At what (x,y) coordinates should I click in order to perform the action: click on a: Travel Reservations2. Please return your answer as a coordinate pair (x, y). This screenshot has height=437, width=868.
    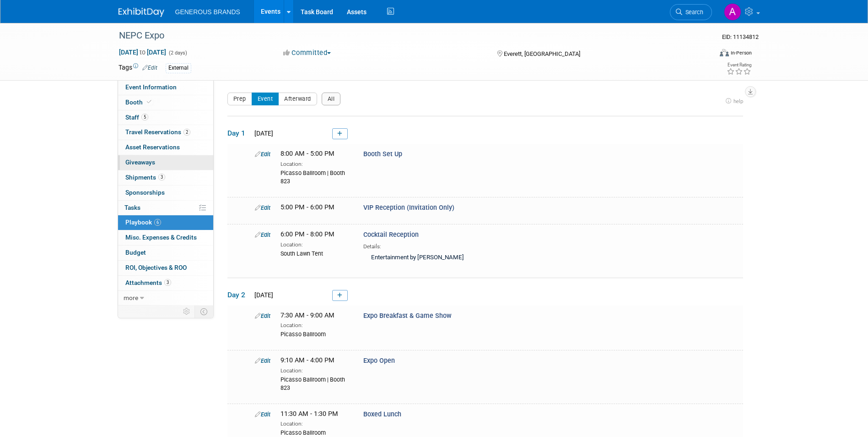
    Looking at the image, I should click on (165, 132).